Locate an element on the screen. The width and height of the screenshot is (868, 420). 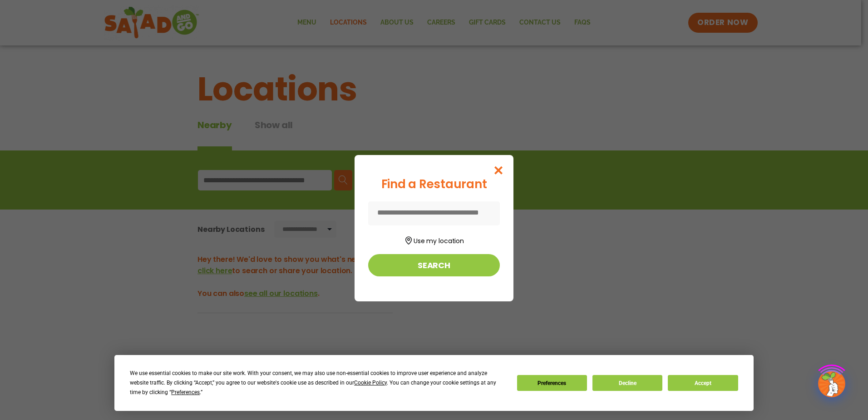
span: Preferences is located at coordinates (185, 392).